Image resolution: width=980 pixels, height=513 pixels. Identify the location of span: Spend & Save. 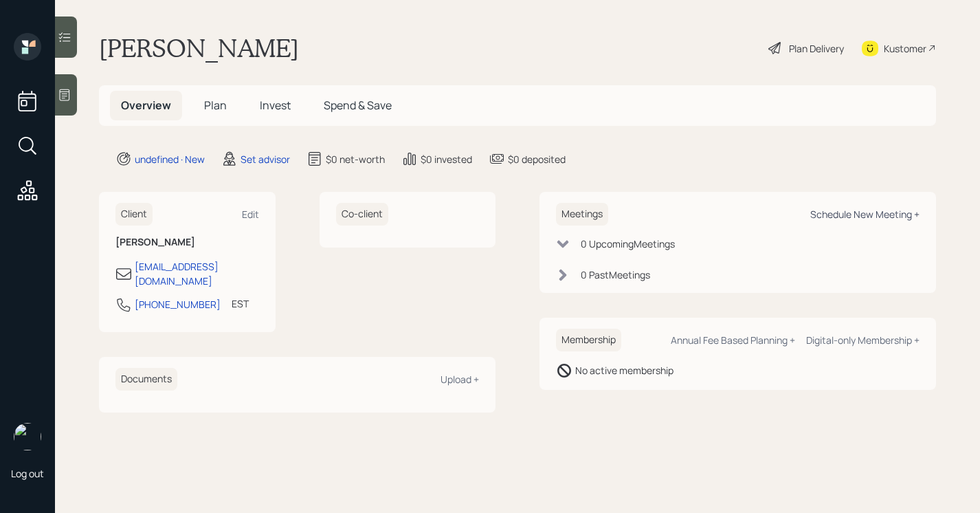
(358, 105).